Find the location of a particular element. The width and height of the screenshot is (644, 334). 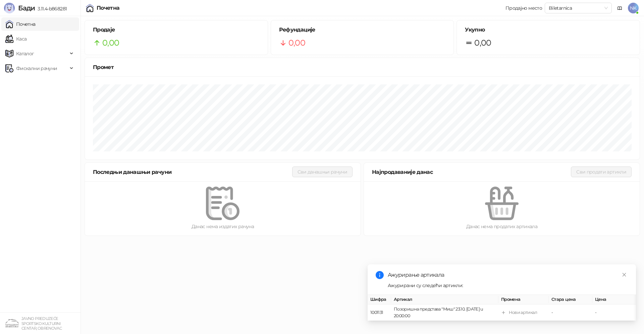

th: Промена is located at coordinates (524, 300).